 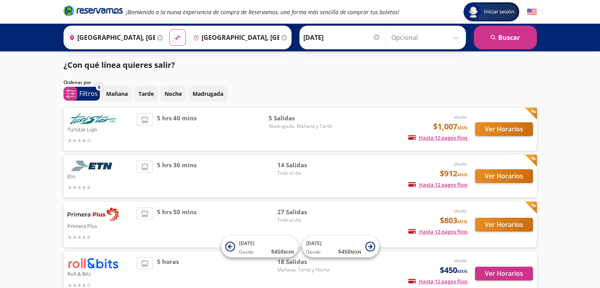 What do you see at coordinates (77, 82) in the screenshot?
I see `p: Ordenar por` at bounding box center [77, 82].